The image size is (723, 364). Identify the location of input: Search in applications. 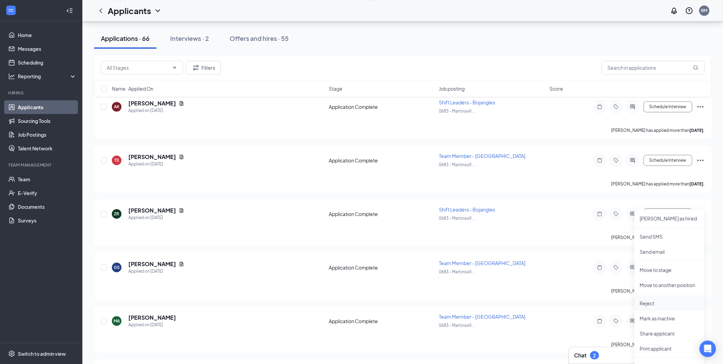
(653, 68).